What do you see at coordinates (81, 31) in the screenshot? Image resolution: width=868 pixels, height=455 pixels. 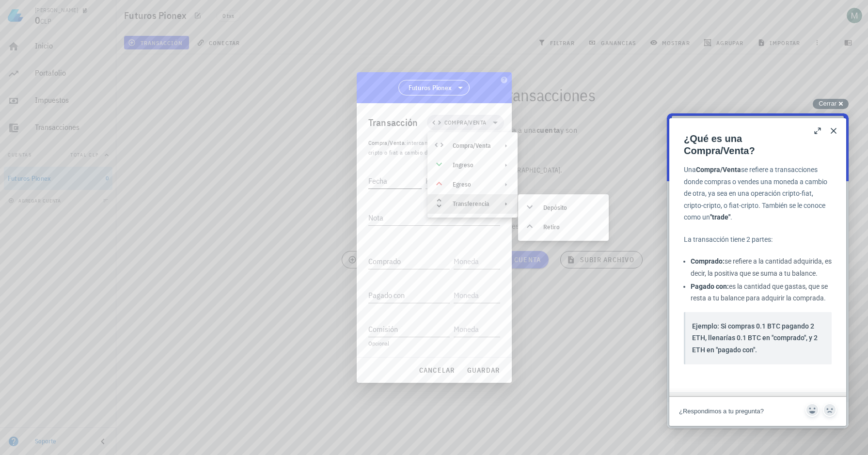 I see `div: ¿Qué es una Compra/Venta?` at bounding box center [81, 31].